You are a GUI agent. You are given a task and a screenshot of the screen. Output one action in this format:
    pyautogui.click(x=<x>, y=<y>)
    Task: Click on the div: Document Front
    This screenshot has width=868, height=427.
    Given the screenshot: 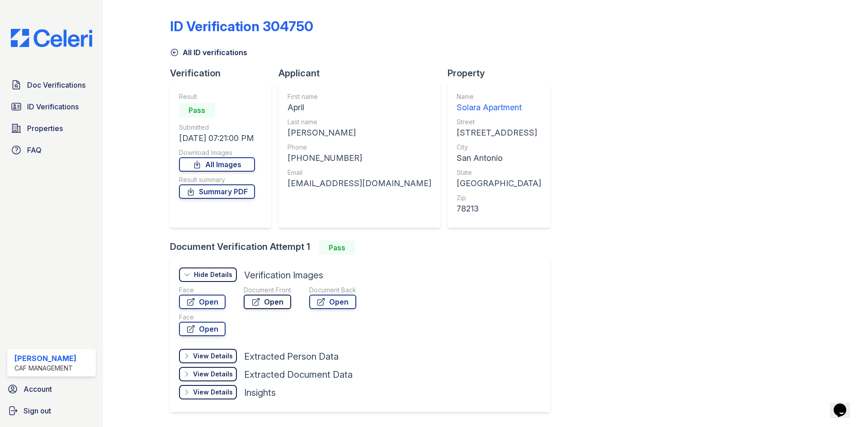 What is the action you would take?
    pyautogui.click(x=267, y=290)
    